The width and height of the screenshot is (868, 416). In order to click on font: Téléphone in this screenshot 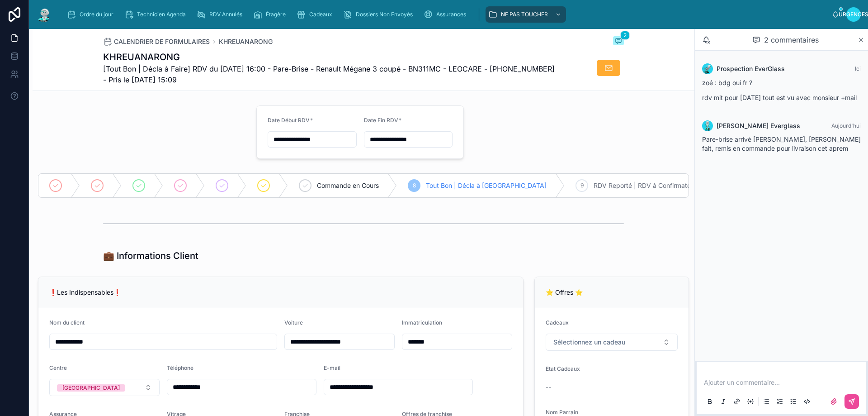, I will do `click(180, 368)`.